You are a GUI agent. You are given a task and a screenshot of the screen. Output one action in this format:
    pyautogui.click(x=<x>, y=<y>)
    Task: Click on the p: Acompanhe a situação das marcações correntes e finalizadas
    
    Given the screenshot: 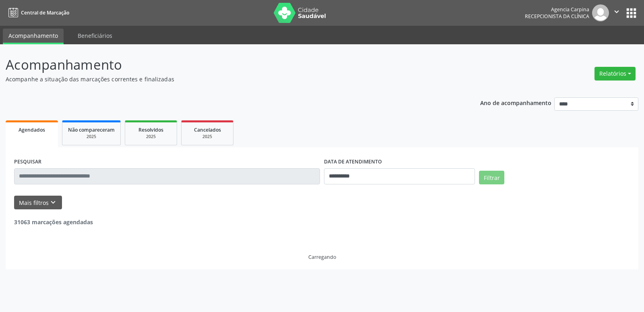 What is the action you would take?
    pyautogui.click(x=227, y=78)
    